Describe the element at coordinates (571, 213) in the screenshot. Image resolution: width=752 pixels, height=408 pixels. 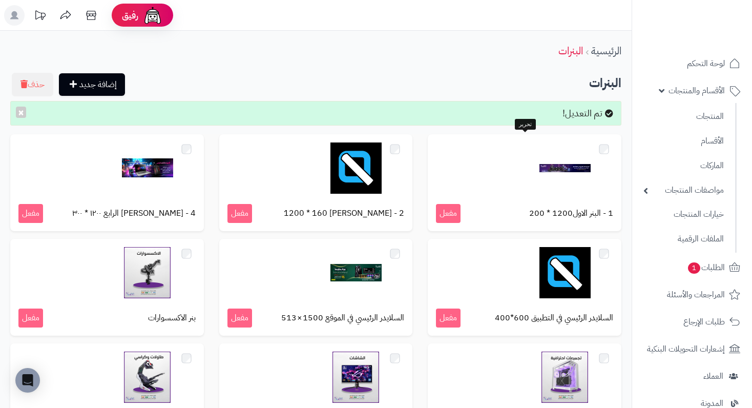
I see `span: 1 - البنر الاول1200 * 200` at that location.